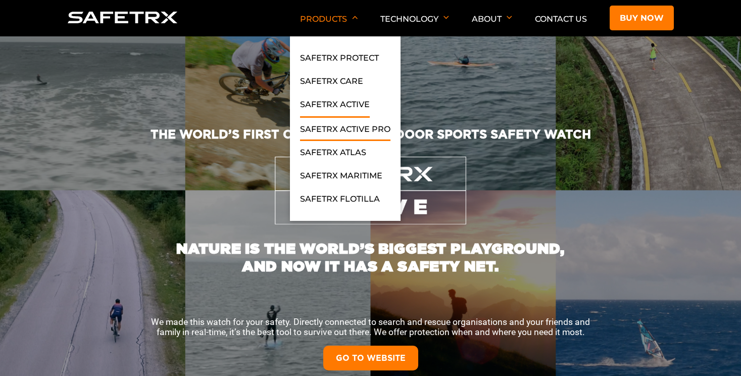 The image size is (741, 376). Describe the element at coordinates (492, 25) in the screenshot. I see `p: About` at that location.